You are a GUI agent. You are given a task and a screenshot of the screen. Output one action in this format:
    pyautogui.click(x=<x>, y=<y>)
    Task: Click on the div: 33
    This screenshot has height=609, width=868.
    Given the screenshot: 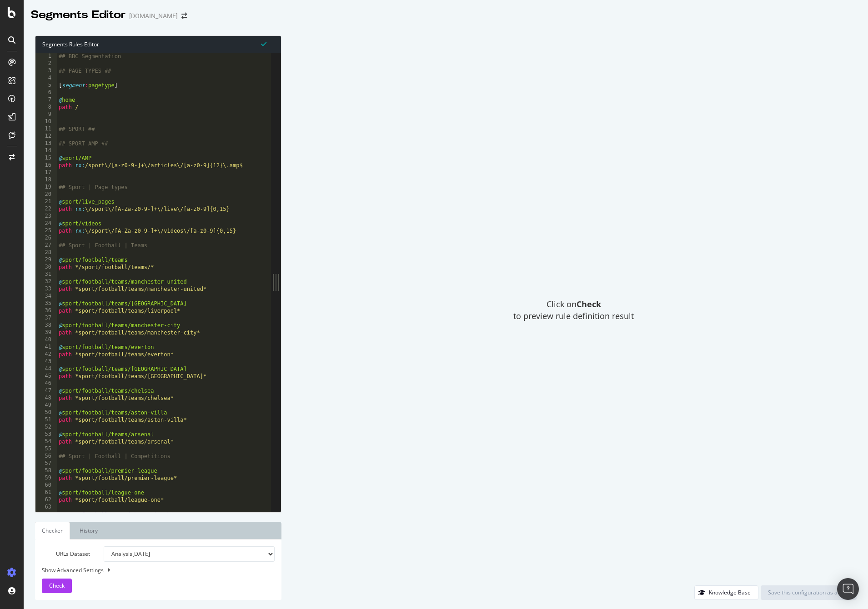 What is the action you would take?
    pyautogui.click(x=46, y=289)
    